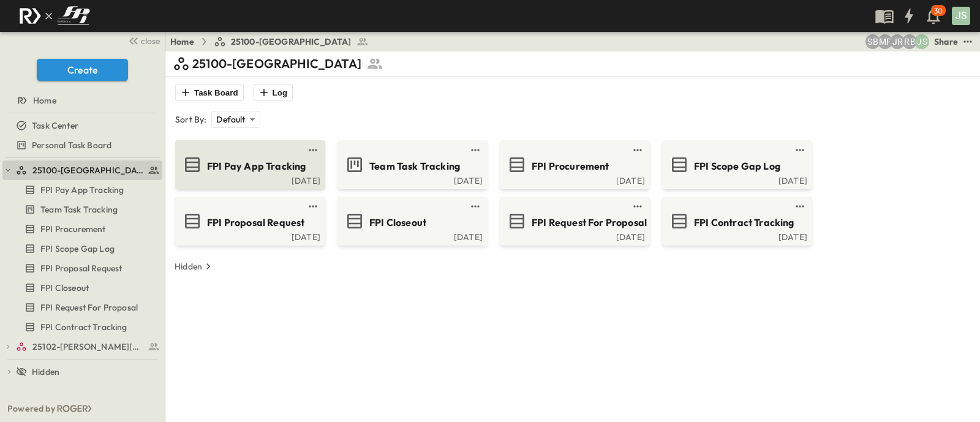 The image size is (980, 422). Describe the element at coordinates (55, 126) in the screenshot. I see `span: Task Center` at that location.